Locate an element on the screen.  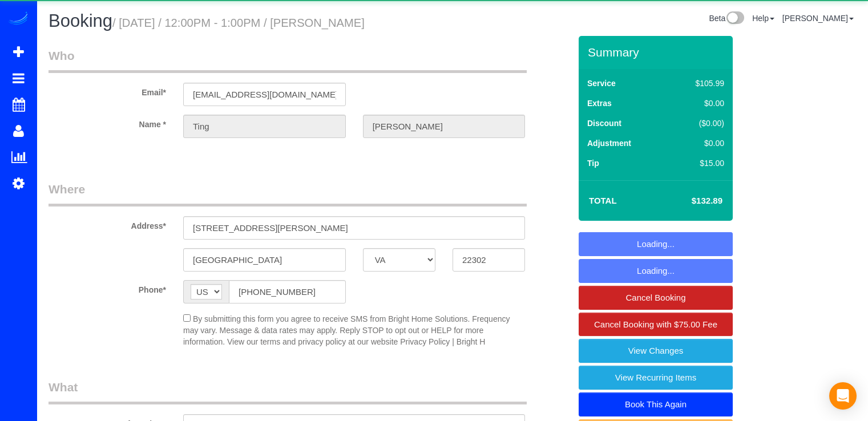
strong: Total is located at coordinates (603, 200).